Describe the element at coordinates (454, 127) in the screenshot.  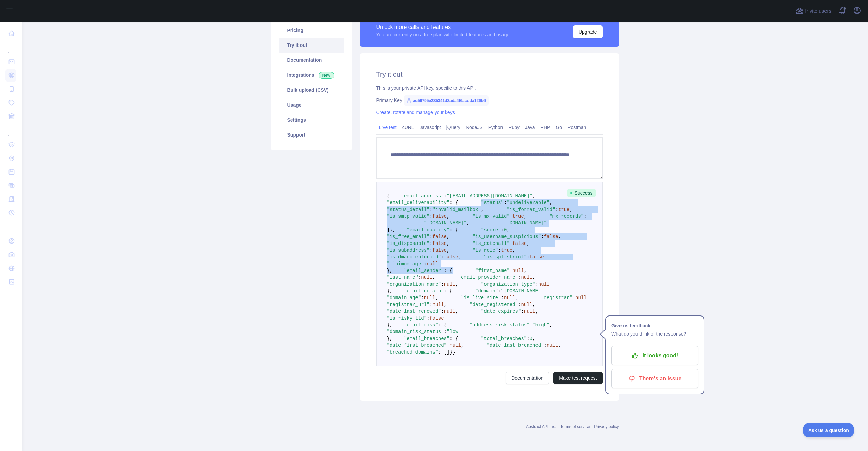
I see `a: jQuery` at that location.